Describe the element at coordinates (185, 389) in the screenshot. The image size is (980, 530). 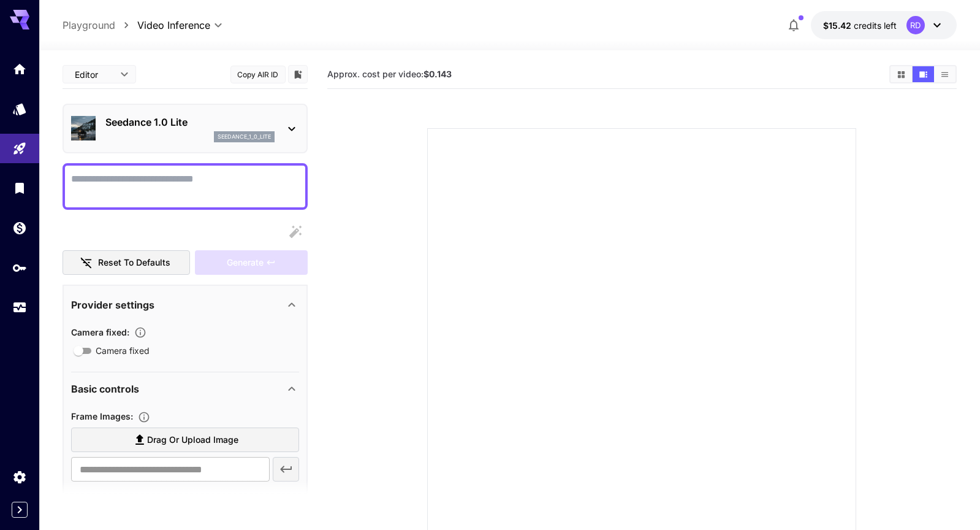
I see `div: Basic controls` at that location.